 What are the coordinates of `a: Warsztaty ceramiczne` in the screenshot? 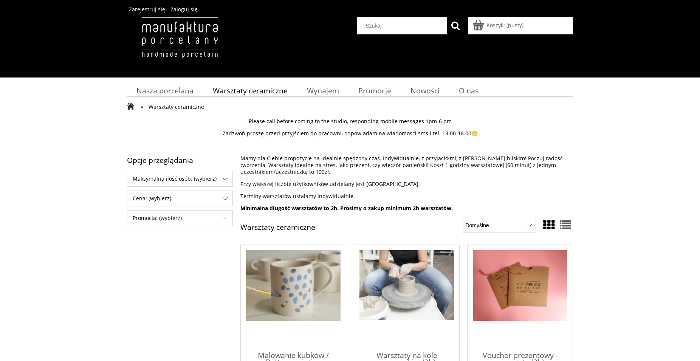 It's located at (250, 90).